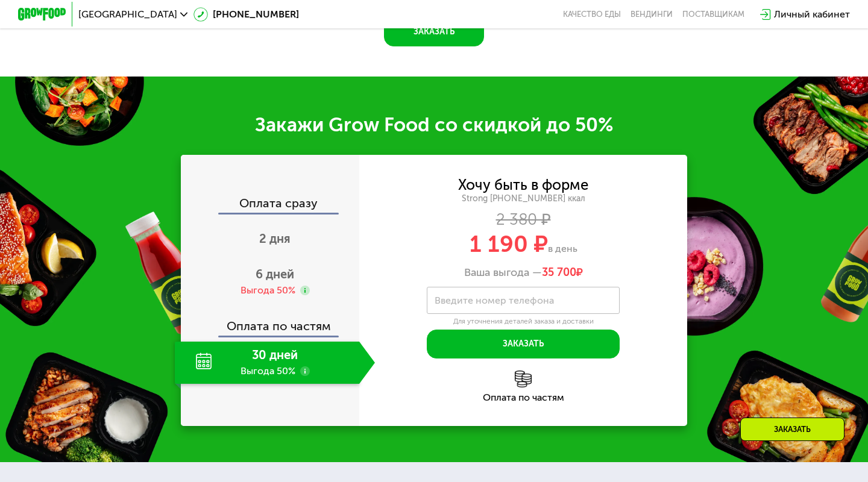 This screenshot has width=868, height=482. What do you see at coordinates (271, 205) in the screenshot?
I see `div: Оплата сразу` at bounding box center [271, 205].